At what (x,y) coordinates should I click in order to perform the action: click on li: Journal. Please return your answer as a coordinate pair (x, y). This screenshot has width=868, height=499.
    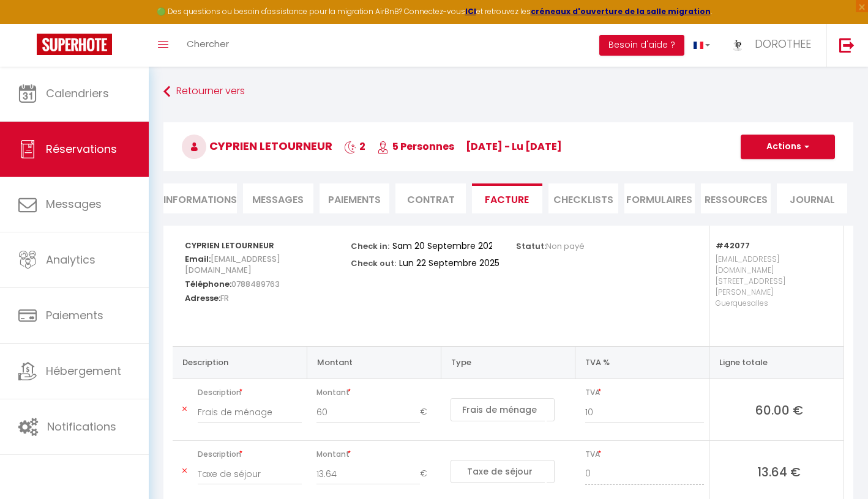
    Looking at the image, I should click on (811, 198).